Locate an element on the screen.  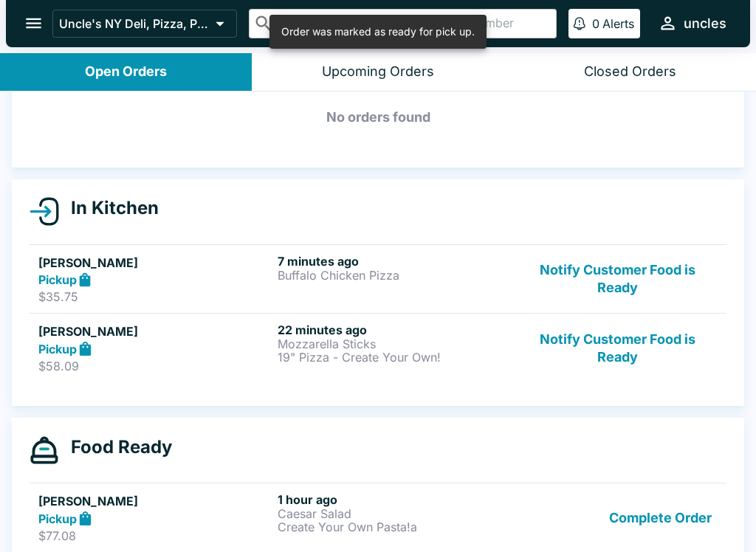
button: uncles is located at coordinates (692, 23).